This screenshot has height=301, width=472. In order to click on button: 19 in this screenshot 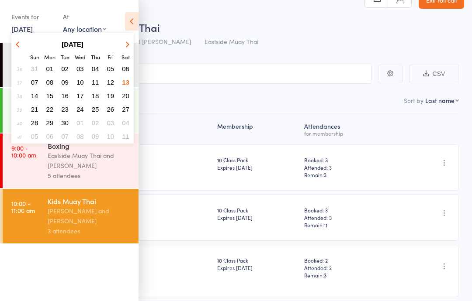, I will do `click(110, 96)`.